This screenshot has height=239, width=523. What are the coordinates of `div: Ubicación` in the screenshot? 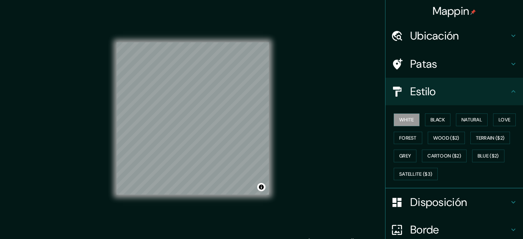 It's located at (455, 36).